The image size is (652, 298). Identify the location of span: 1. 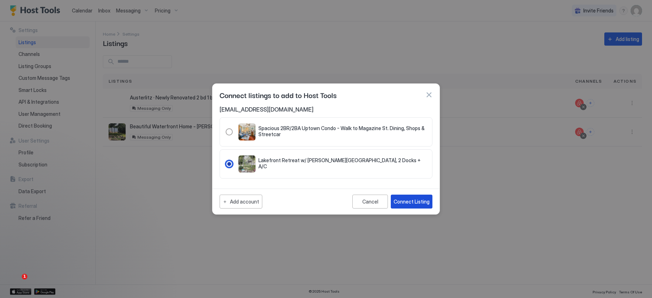
(25, 276).